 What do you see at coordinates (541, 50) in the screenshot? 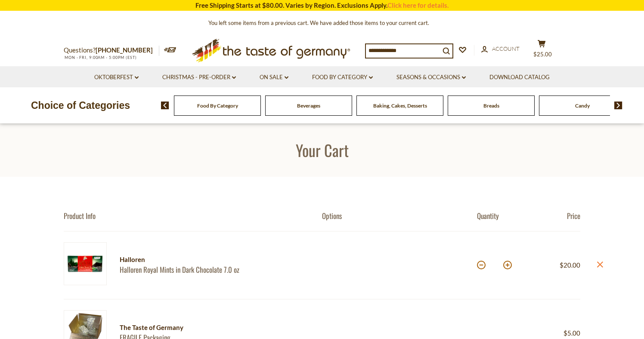
I see `button: $25.00` at bounding box center [541, 50].